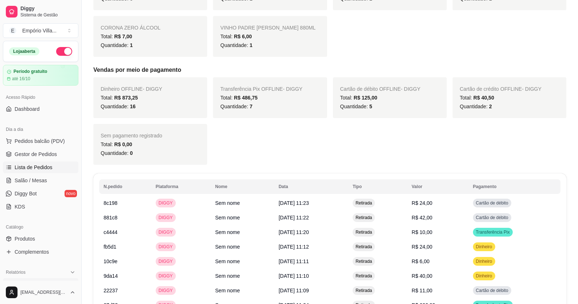 This screenshot has height=304, width=578. I want to click on span: Sistema de Gestão, so click(48, 15).